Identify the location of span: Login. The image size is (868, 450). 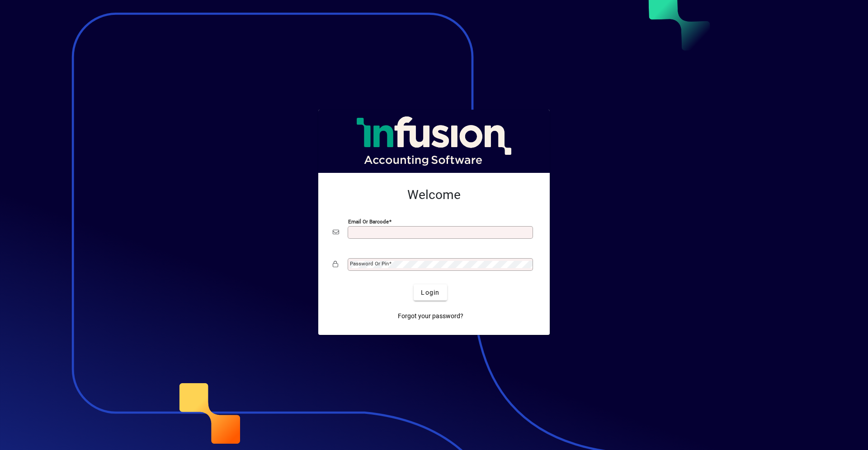
(430, 293).